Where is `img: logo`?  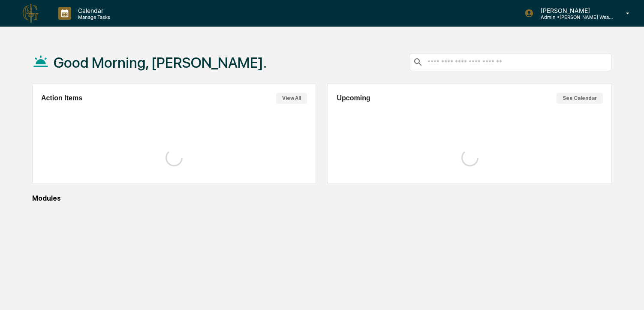
img: logo is located at coordinates (31, 13).